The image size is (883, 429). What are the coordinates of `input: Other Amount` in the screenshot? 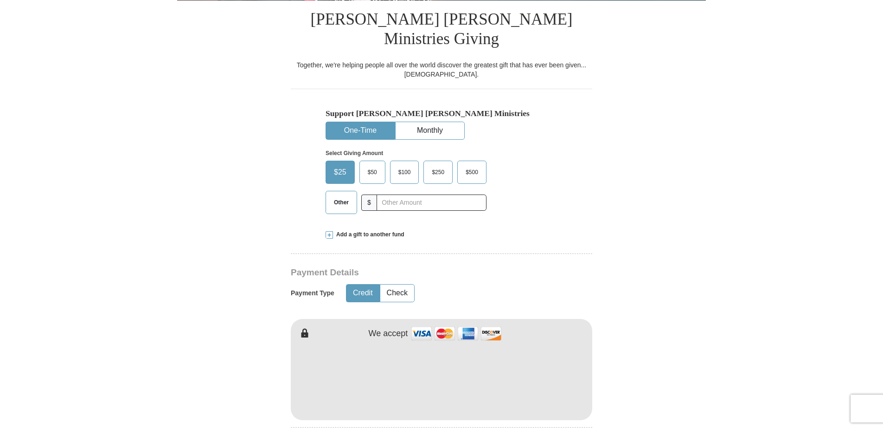 It's located at (431, 202).